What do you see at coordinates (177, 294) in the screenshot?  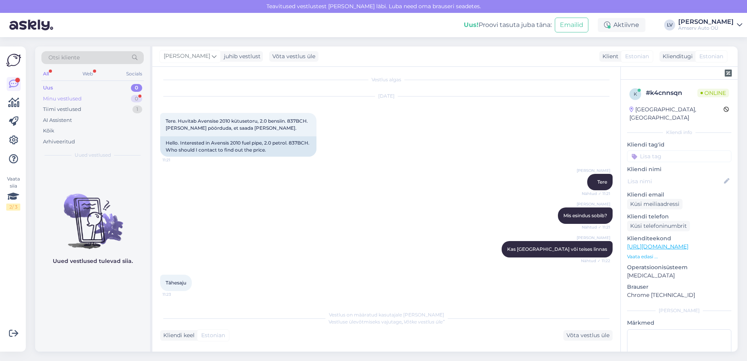 I see `span: 11:23` at bounding box center [177, 294].